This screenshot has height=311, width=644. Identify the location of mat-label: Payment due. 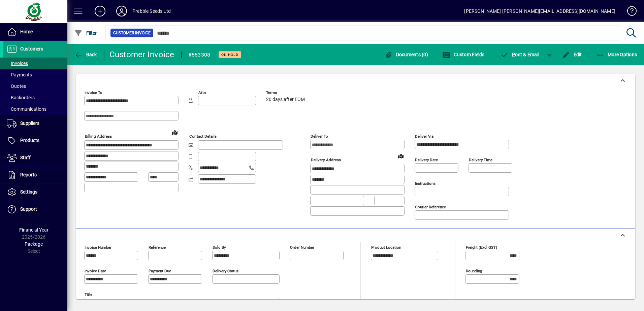
(160, 271).